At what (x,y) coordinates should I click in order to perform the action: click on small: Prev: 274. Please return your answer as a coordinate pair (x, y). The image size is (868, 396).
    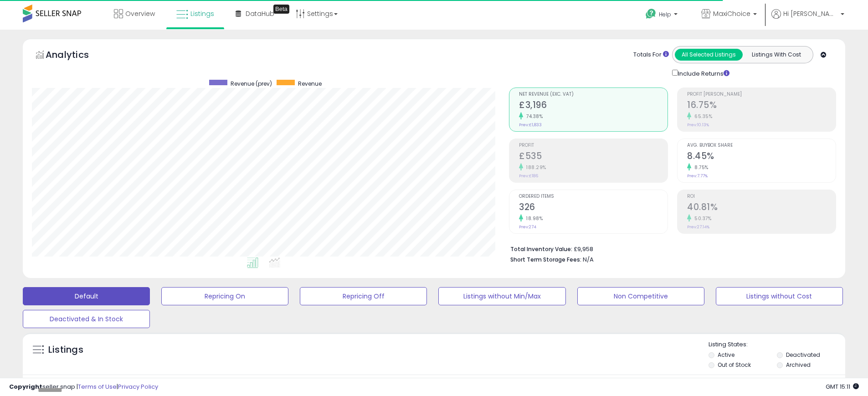
    Looking at the image, I should click on (528, 227).